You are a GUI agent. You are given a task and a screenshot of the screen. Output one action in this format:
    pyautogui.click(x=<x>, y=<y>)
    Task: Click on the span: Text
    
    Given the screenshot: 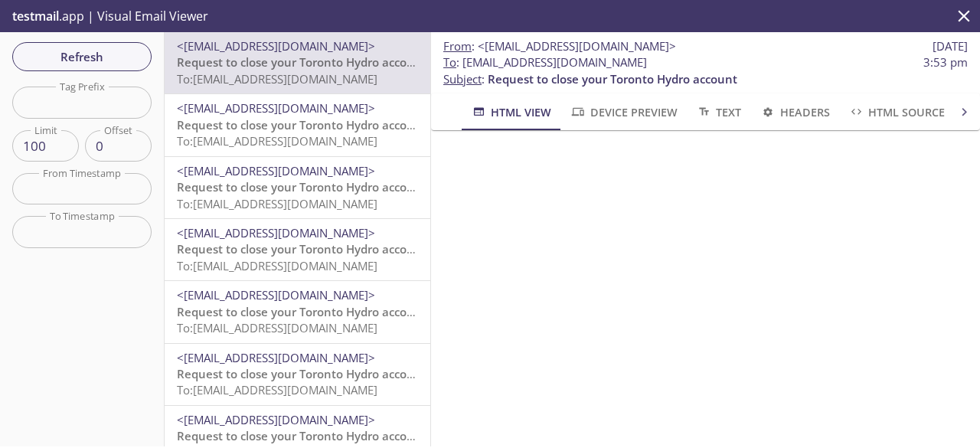 What is the action you would take?
    pyautogui.click(x=718, y=112)
    